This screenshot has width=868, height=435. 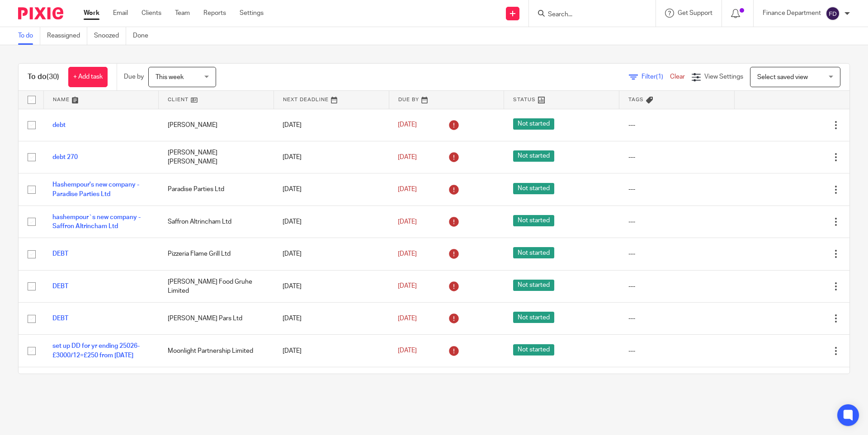 What do you see at coordinates (216, 254) in the screenshot?
I see `td: Pizzeria Flame Grill Ltd` at bounding box center [216, 254].